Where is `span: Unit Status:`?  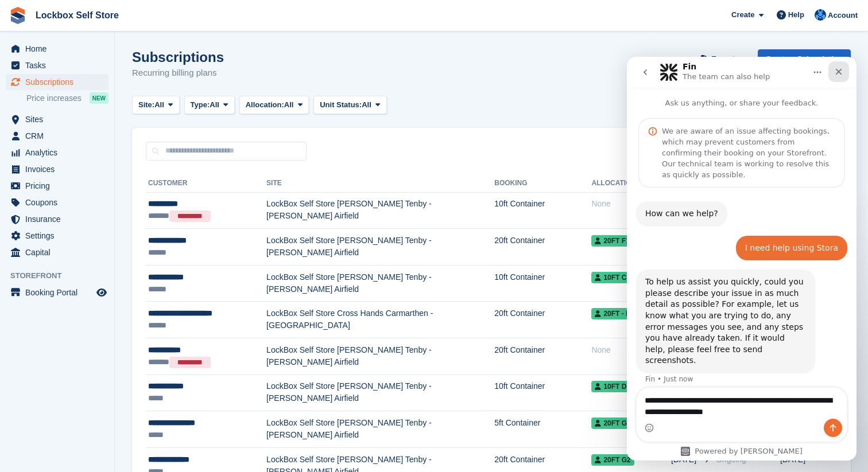 span: Unit Status: is located at coordinates (341, 105).